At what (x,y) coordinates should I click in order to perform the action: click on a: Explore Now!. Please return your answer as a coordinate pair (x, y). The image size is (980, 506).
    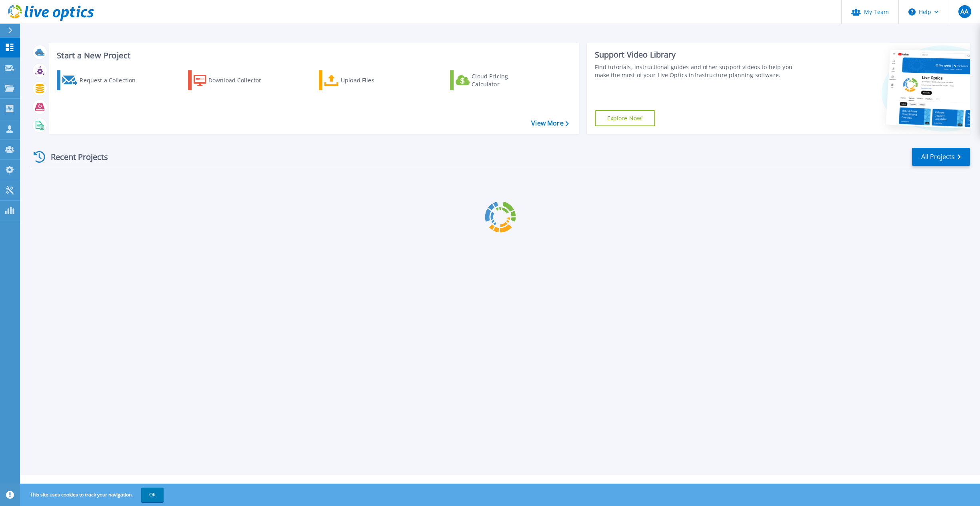
    Looking at the image, I should click on (625, 118).